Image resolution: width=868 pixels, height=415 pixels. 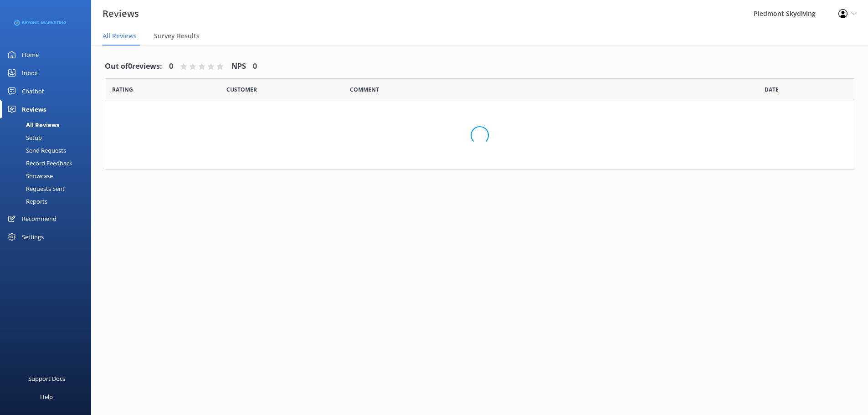 What do you see at coordinates (30, 55) in the screenshot?
I see `div: Home` at bounding box center [30, 55].